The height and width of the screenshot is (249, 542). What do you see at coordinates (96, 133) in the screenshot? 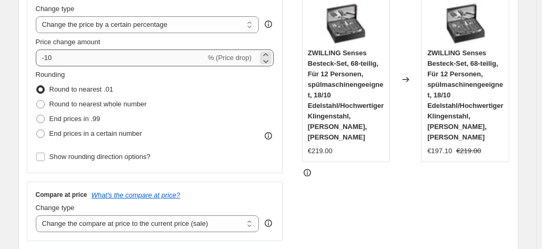
I see `span: End prices in a certain number` at bounding box center [96, 133].